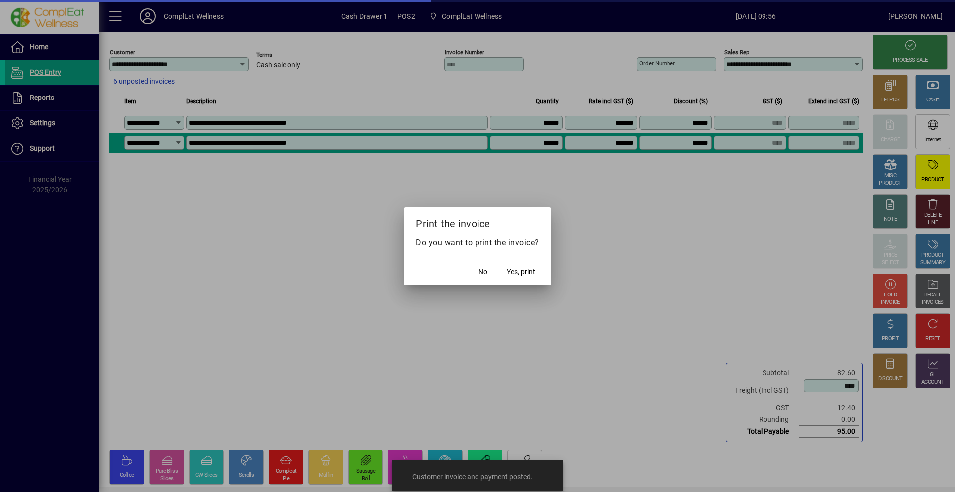 The width and height of the screenshot is (955, 492). I want to click on span: No, so click(483, 272).